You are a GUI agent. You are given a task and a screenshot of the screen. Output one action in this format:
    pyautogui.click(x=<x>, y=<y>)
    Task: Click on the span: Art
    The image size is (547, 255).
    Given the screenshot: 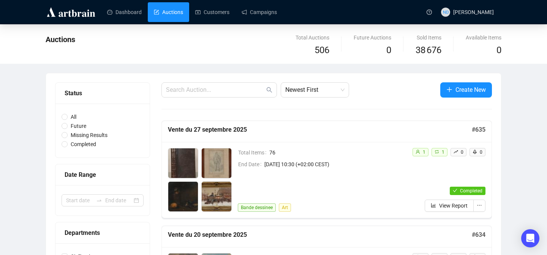 What is the action you would take?
    pyautogui.click(x=285, y=208)
    